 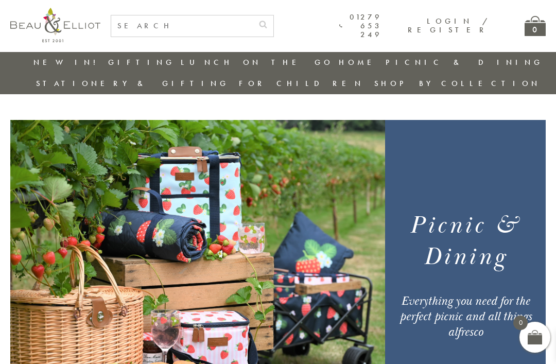 I want to click on a: Shop by collection, so click(x=457, y=83).